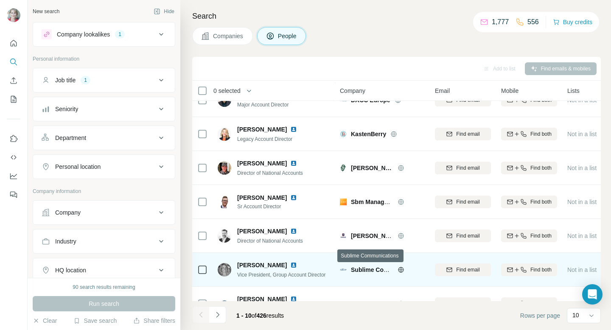 The image size is (611, 330). What do you see at coordinates (14, 139) in the screenshot?
I see `button: Use Surfe on LinkedIn` at bounding box center [14, 139].